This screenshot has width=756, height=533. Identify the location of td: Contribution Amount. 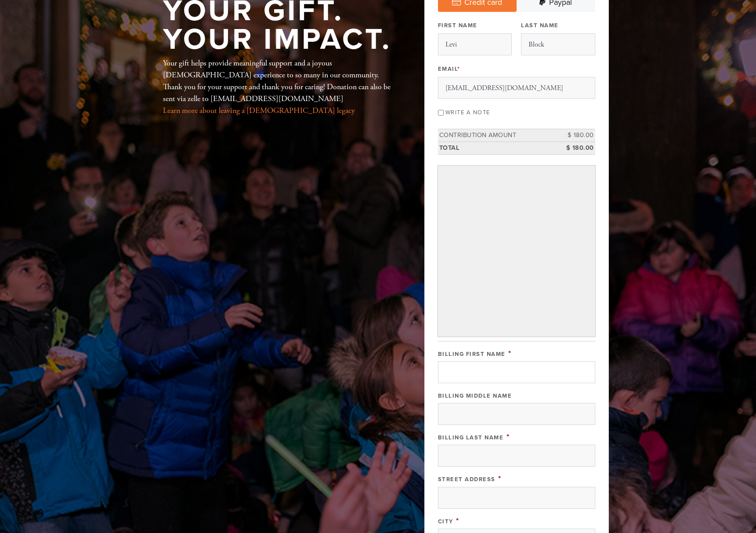
(497, 135).